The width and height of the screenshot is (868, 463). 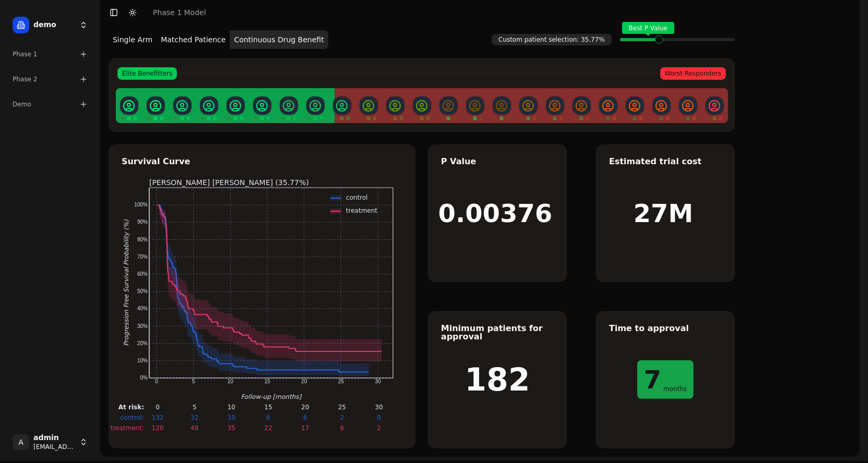 I want to click on button: Toggle Dark Mode, so click(x=132, y=13).